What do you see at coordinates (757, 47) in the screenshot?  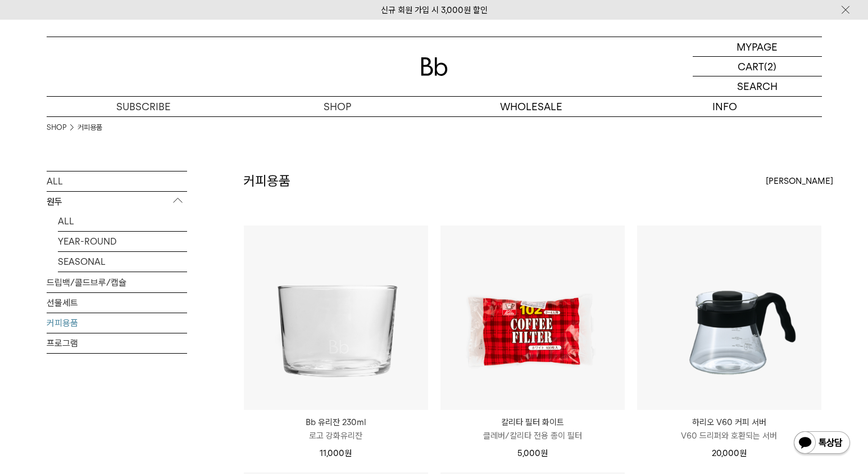 I see `p: MYPAGE` at bounding box center [757, 47].